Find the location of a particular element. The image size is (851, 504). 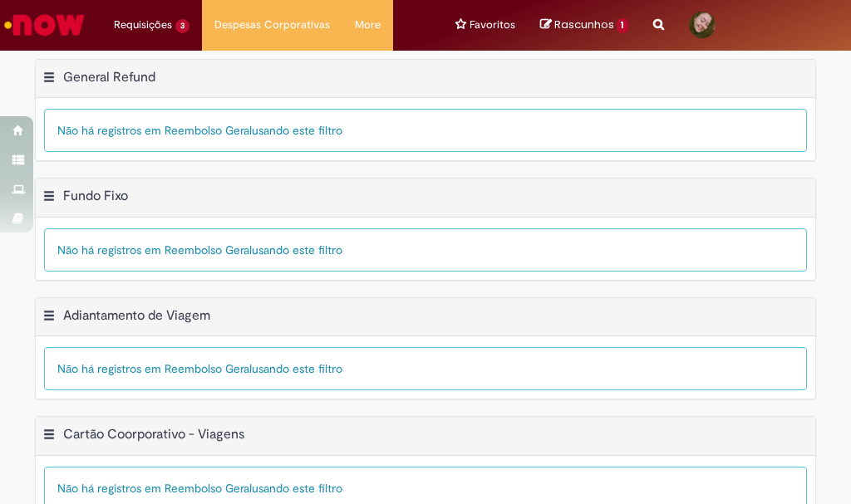

button: General Refund Menu de contexto is located at coordinates (49, 80).